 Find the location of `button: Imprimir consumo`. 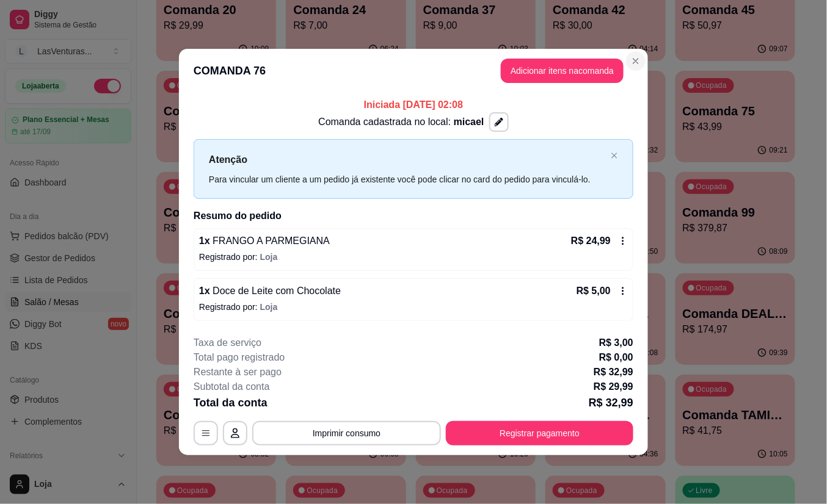

button: Imprimir consumo is located at coordinates (346, 433).